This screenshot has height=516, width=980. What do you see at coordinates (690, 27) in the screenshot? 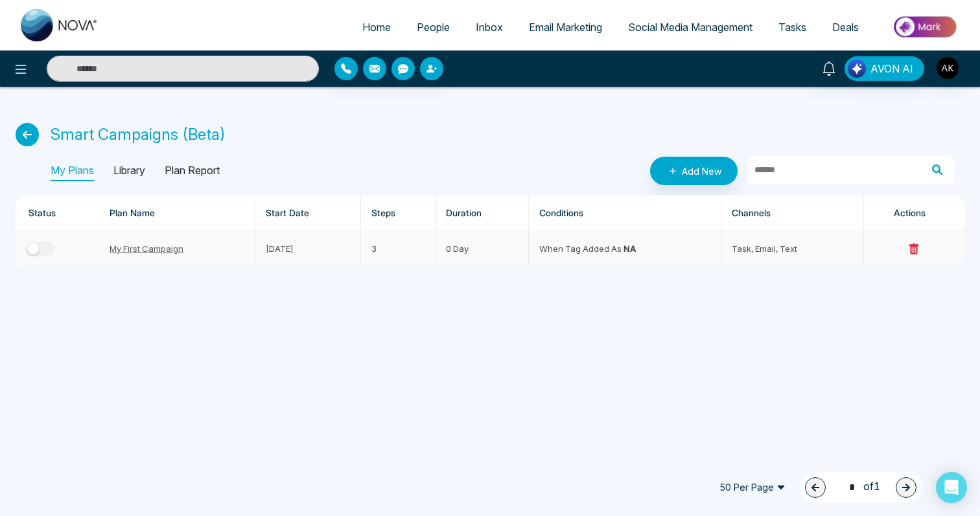
I see `span: Social Media Management` at bounding box center [690, 27].